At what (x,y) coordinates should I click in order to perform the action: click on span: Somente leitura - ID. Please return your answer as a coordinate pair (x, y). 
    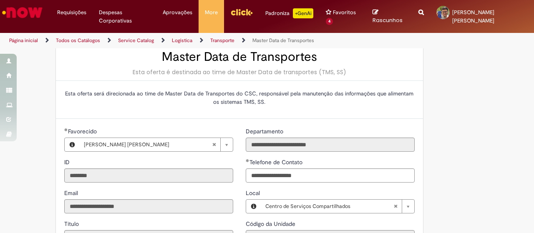
    Looking at the image, I should click on (68, 162).